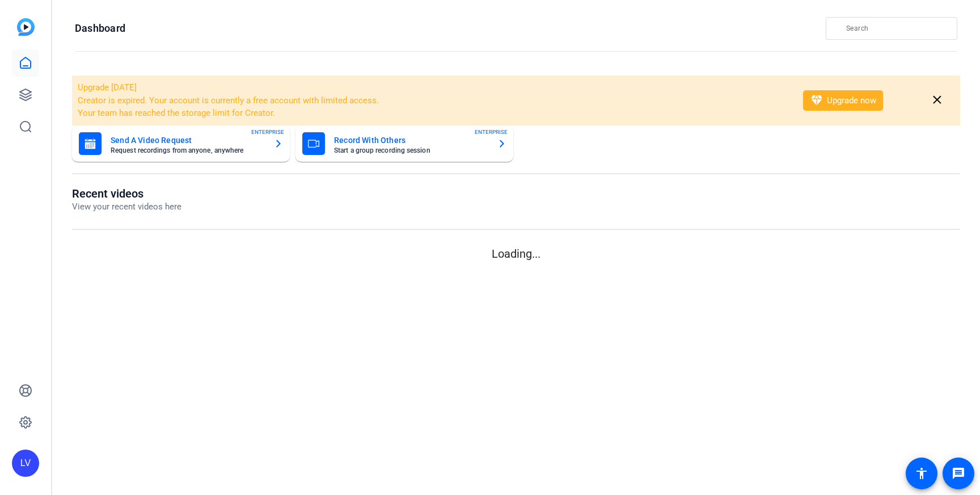  What do you see at coordinates (432, 100) in the screenshot?
I see `li: Creator is expired. Your account is currently a free account with limited access.` at bounding box center [432, 100].